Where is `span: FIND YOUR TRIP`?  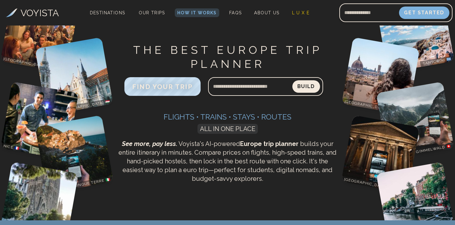 span: FIND YOUR TRIP is located at coordinates (162, 86).